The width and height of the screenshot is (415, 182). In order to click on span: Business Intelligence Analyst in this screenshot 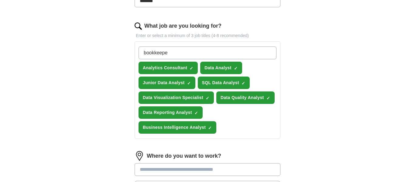, I will do `click(174, 127)`.